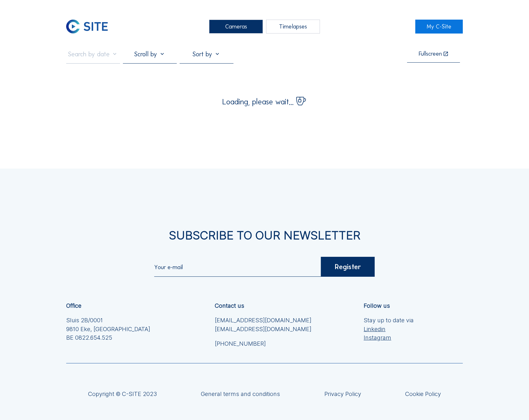 Image resolution: width=529 pixels, height=420 pixels. What do you see at coordinates (389, 338) in the screenshot?
I see `a: Instagram` at bounding box center [389, 338].